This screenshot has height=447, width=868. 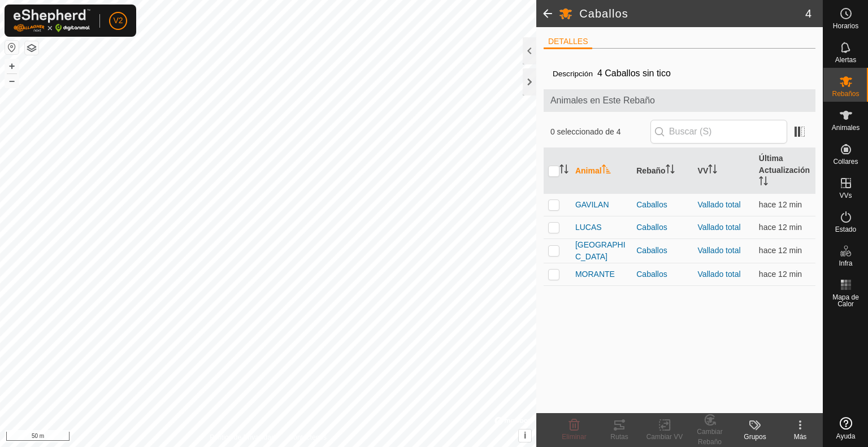 I want to click on span: Rebaños, so click(x=845, y=94).